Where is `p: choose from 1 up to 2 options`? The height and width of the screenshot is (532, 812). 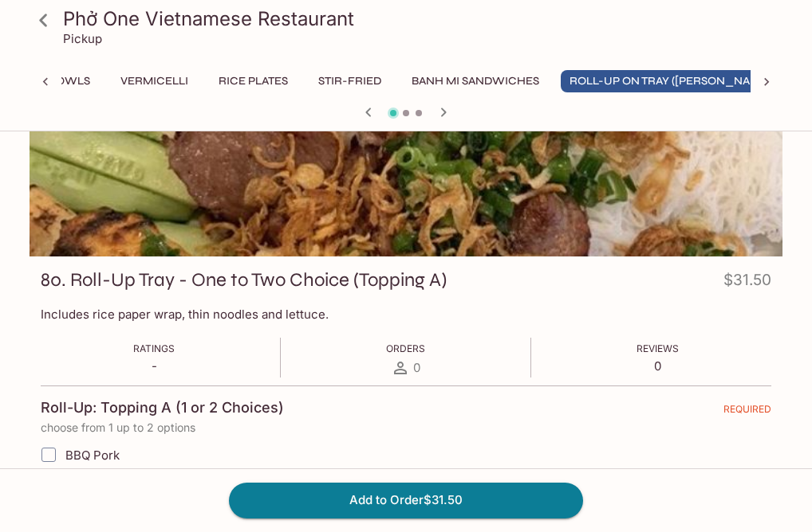 p: choose from 1 up to 2 options is located at coordinates (406, 428).